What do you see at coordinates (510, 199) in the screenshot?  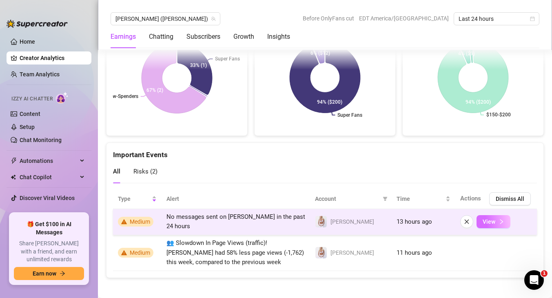 I see `button: Dismiss All` at bounding box center [510, 199].